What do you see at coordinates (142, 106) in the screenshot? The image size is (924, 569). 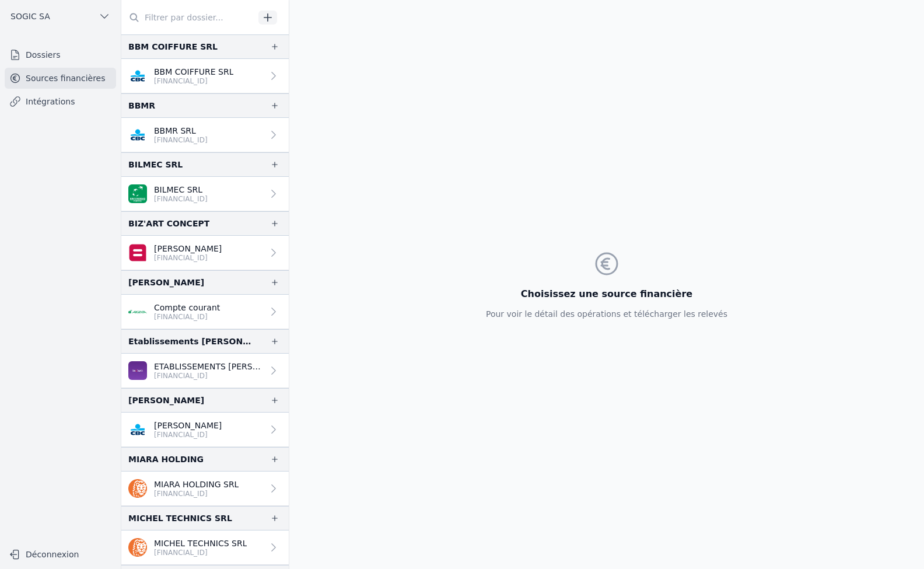 I see `div: BBMR` at bounding box center [142, 106].